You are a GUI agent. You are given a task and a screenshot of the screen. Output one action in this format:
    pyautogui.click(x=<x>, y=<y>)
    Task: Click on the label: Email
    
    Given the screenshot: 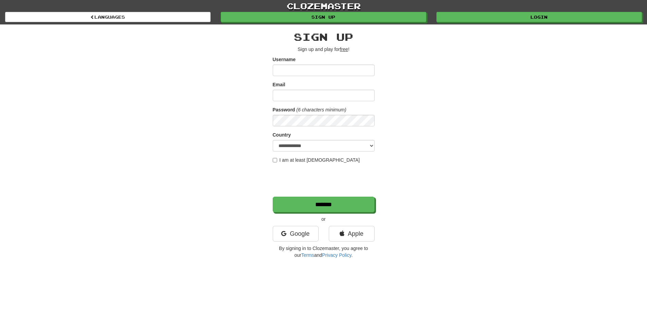 What is the action you would take?
    pyautogui.click(x=279, y=85)
    